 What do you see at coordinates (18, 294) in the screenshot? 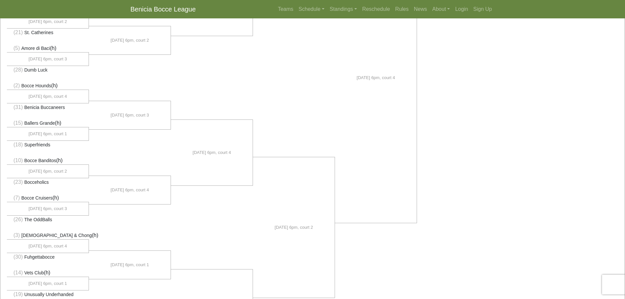
I see `span: (19)` at bounding box center [18, 294].